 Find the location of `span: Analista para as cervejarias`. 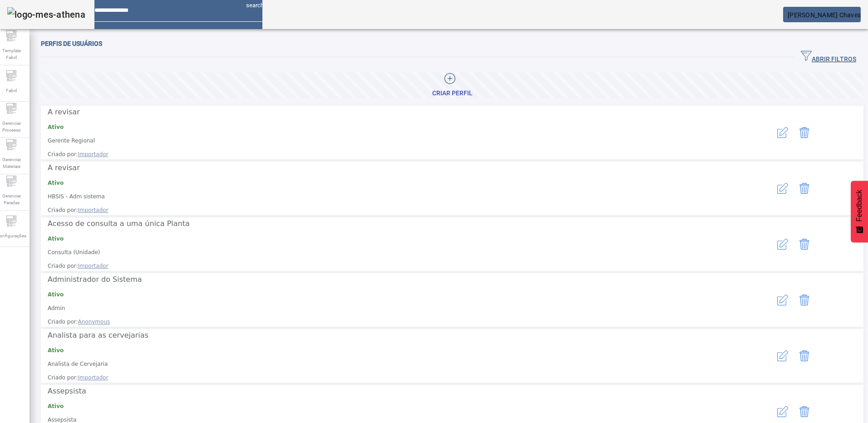

span: Analista para as cervejarias is located at coordinates (98, 335).